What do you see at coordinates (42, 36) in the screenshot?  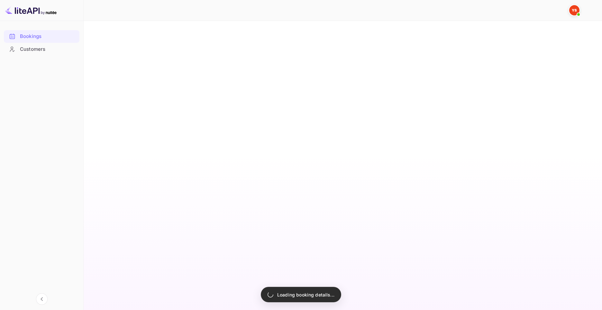 I see `a: Bookings` at bounding box center [42, 36].